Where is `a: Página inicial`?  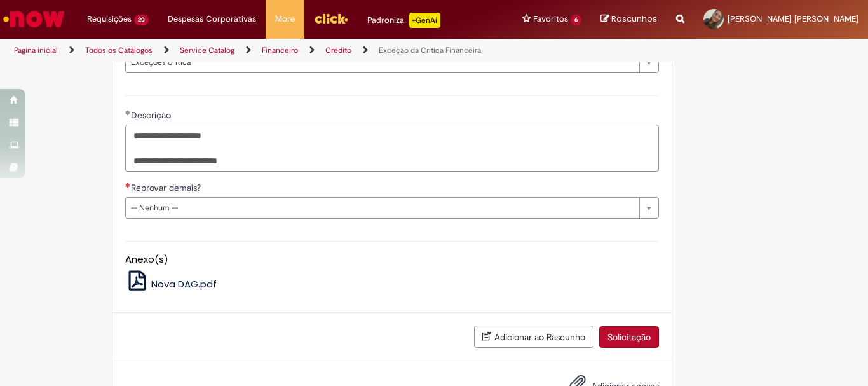
a: Página inicial is located at coordinates (36, 50).